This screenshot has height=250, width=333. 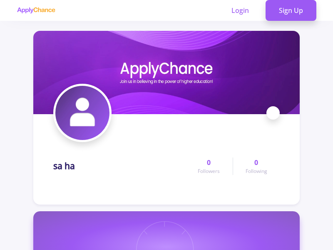 What do you see at coordinates (36, 10) in the screenshot?
I see `img: applychance logo text only` at bounding box center [36, 10].